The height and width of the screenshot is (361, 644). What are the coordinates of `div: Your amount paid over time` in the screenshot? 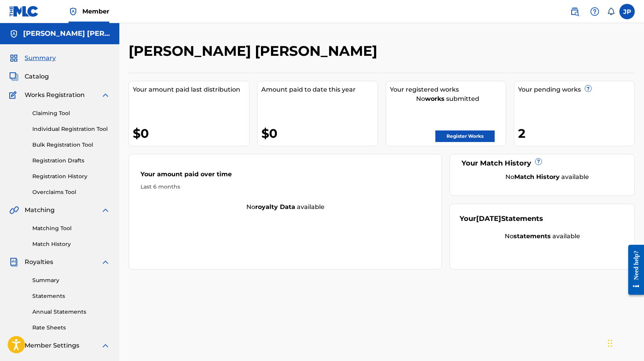 It's located at (285, 176).